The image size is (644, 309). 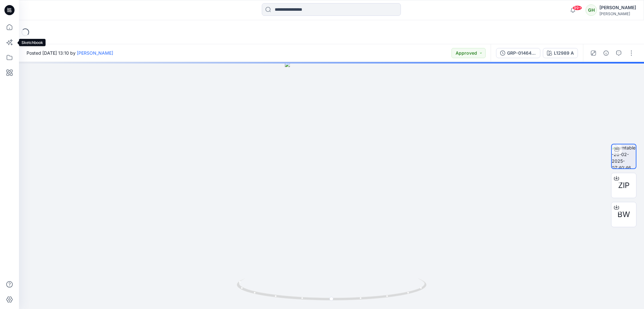 I want to click on span: ZIP, so click(x=624, y=185).